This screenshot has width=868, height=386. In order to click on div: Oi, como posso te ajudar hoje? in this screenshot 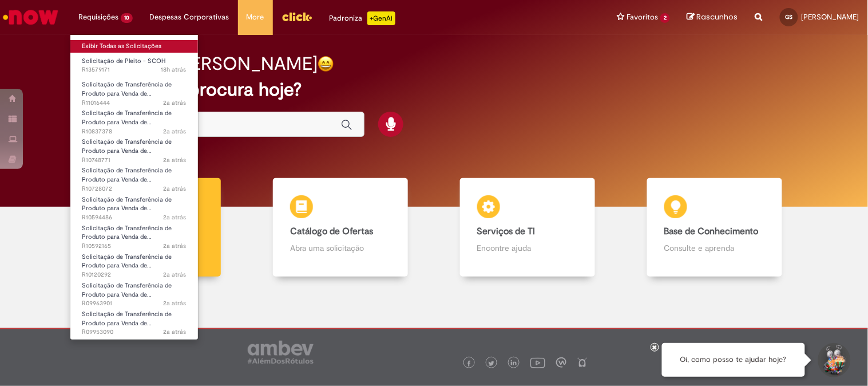, I will do `click(733, 359)`.